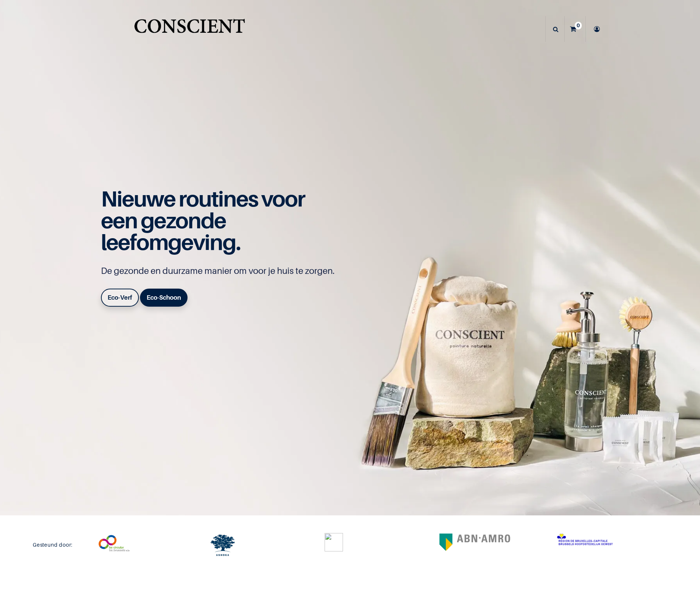 The height and width of the screenshot is (589, 700). I want to click on img: Conscient.nl, so click(190, 29).